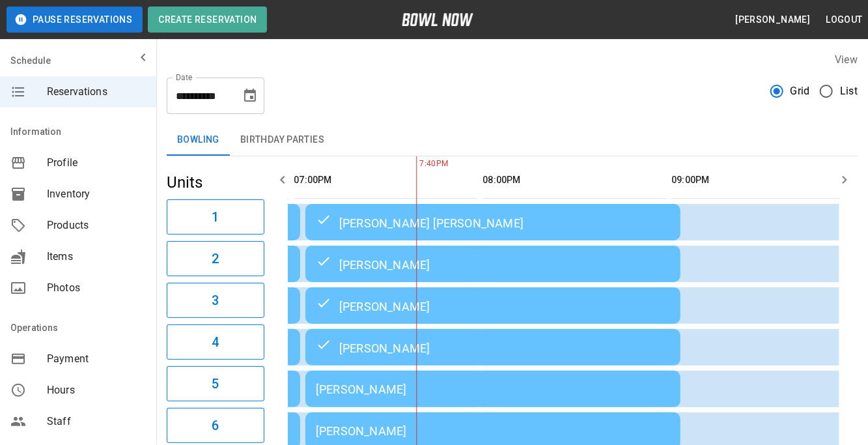  Describe the element at coordinates (438, 20) in the screenshot. I see `img: logo` at that location.